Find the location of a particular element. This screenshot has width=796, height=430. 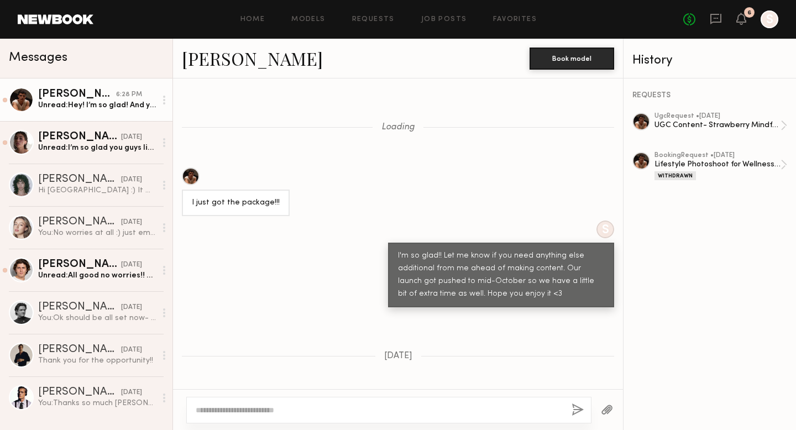

div: REQUESTS is located at coordinates (710, 96).